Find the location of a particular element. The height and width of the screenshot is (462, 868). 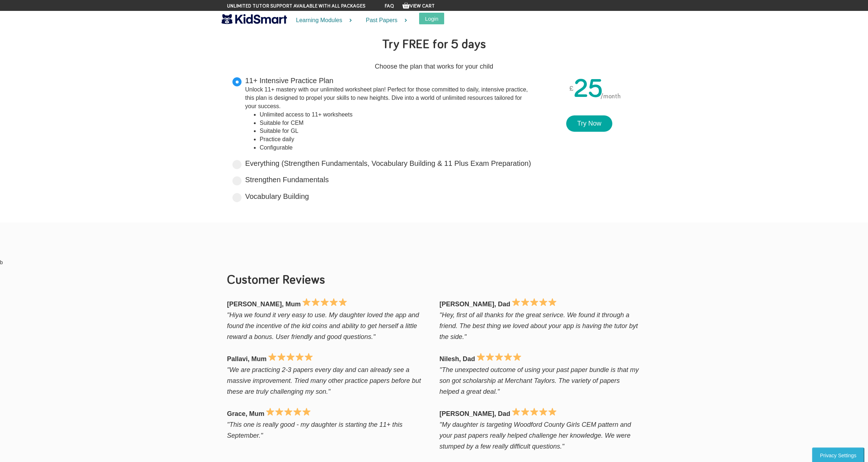

h2: Try FREE for 5 days is located at coordinates (434, 45).